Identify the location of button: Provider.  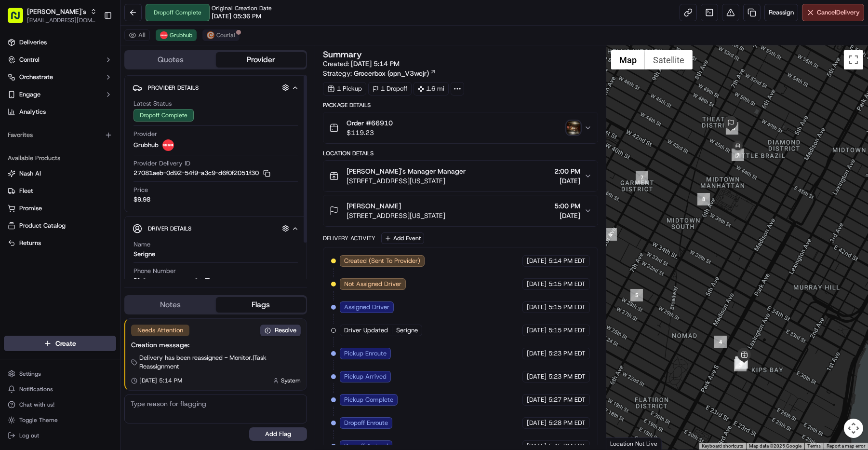
(261, 60).